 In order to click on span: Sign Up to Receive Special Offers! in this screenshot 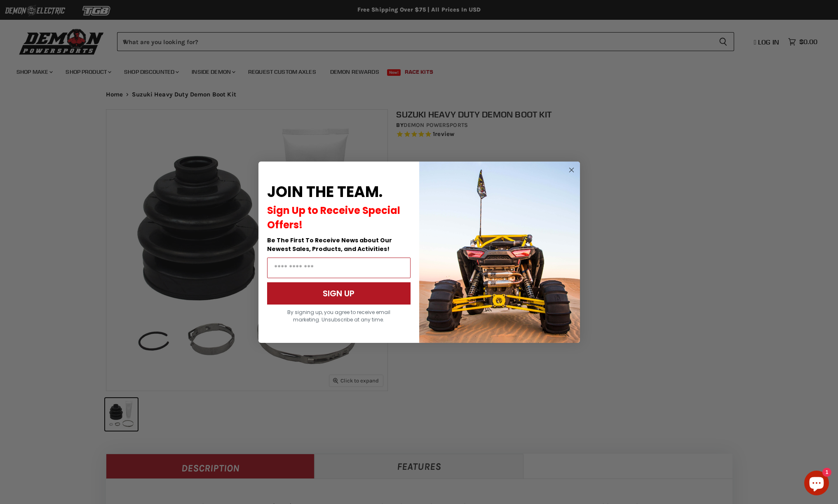, I will do `click(334, 218)`.